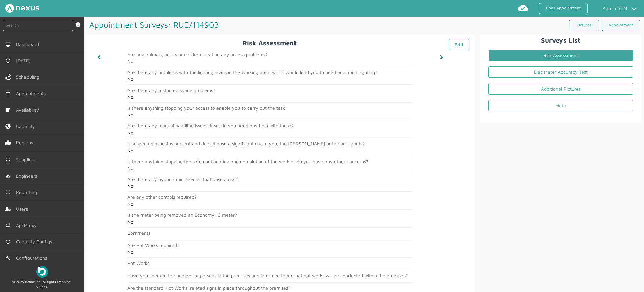  Describe the element at coordinates (27, 160) in the screenshot. I see `span: Suppliers` at that location.